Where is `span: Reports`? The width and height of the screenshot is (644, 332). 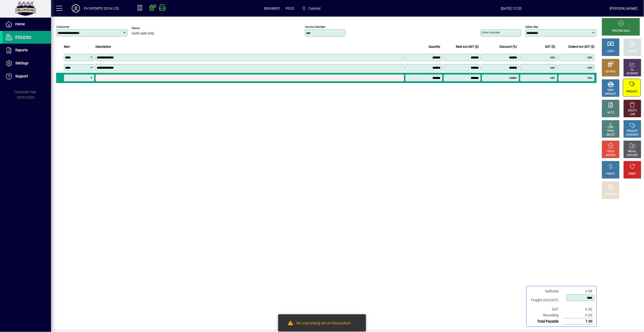 span: Reports is located at coordinates (22, 50).